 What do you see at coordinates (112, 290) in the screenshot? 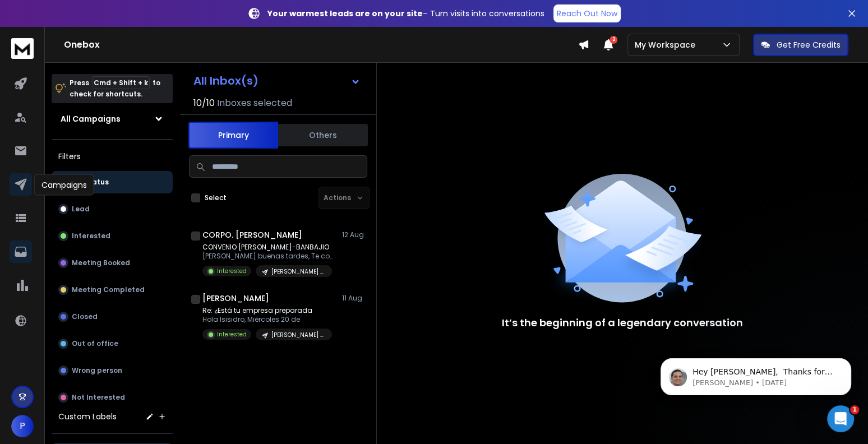
I see `button: Meeting Completed` at bounding box center [112, 290].